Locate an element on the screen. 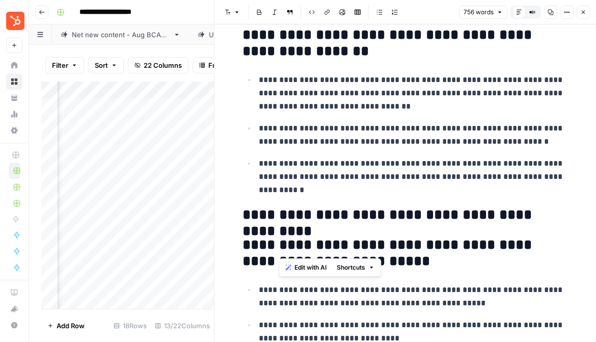 The height and width of the screenshot is (342, 596). button: Workspace: Blog Content Action Plan is located at coordinates (14, 21).